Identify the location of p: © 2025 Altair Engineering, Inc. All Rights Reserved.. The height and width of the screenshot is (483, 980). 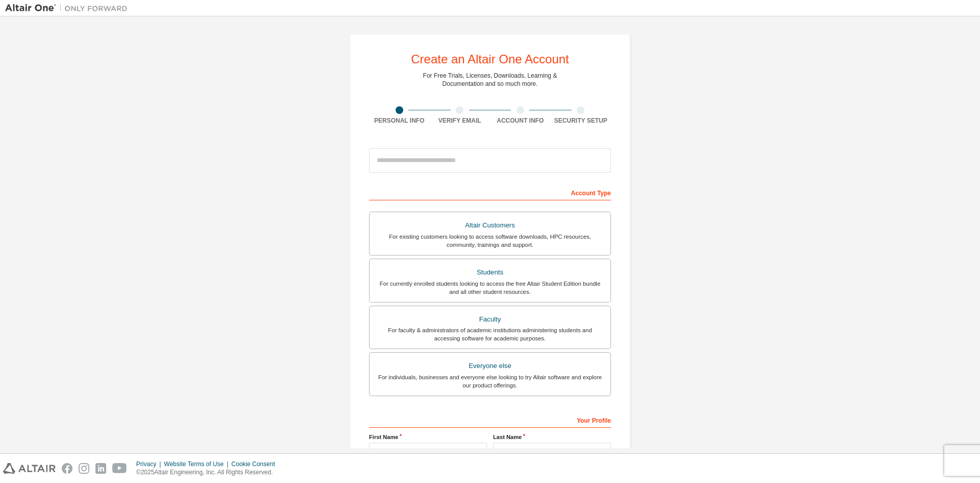
(209, 472).